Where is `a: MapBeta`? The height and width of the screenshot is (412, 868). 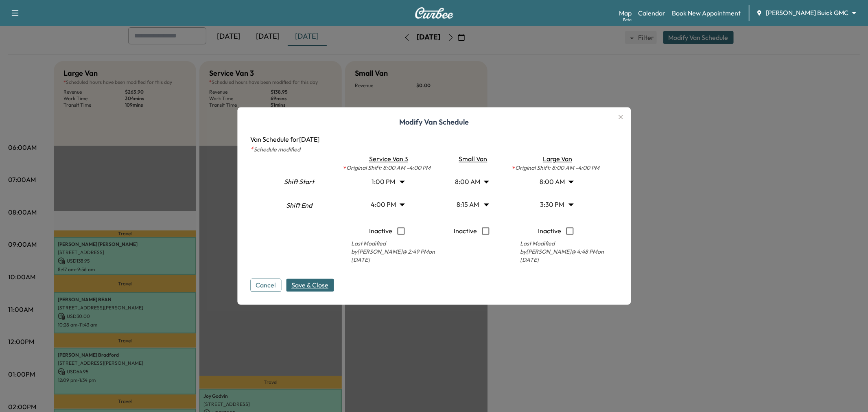
a: MapBeta is located at coordinates (625, 13).